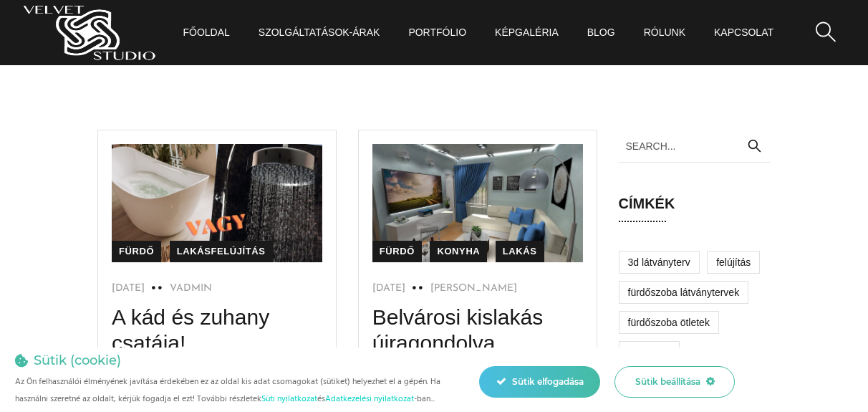  Describe the element at coordinates (458, 251) in the screenshot. I see `a: Konyha` at that location.